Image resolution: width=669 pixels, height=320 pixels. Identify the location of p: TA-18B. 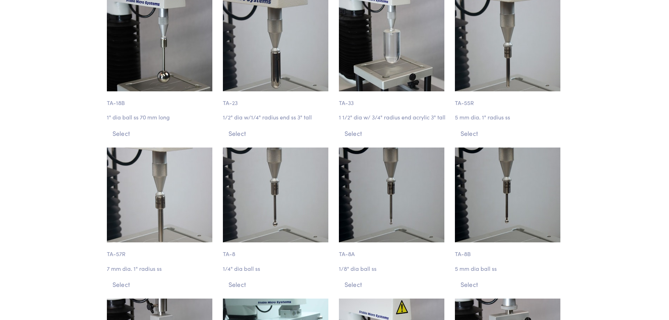
(161, 99).